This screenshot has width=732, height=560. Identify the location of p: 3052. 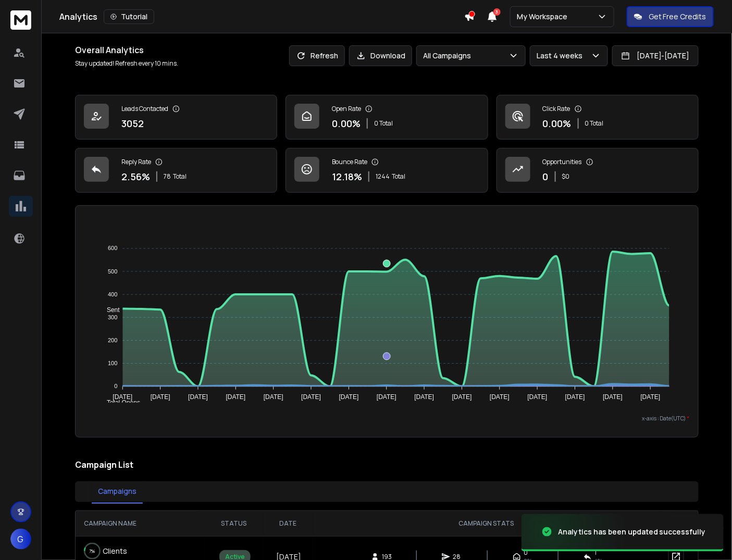
(132, 124).